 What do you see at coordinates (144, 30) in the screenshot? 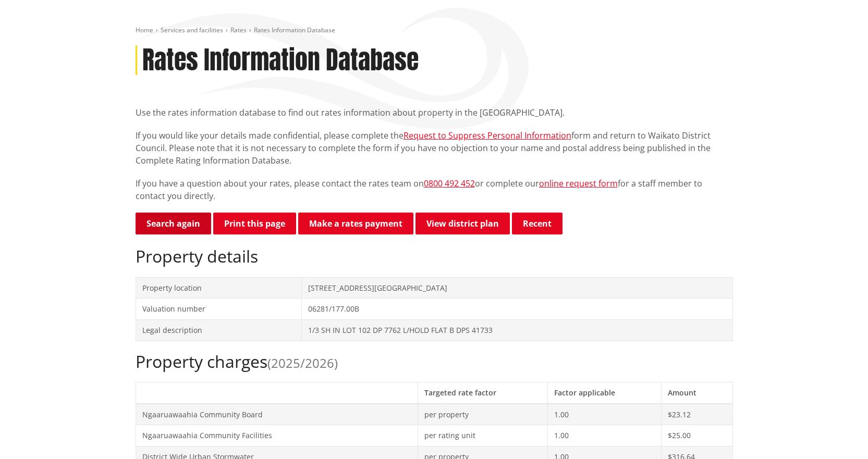
I see `a: Home` at bounding box center [144, 30].